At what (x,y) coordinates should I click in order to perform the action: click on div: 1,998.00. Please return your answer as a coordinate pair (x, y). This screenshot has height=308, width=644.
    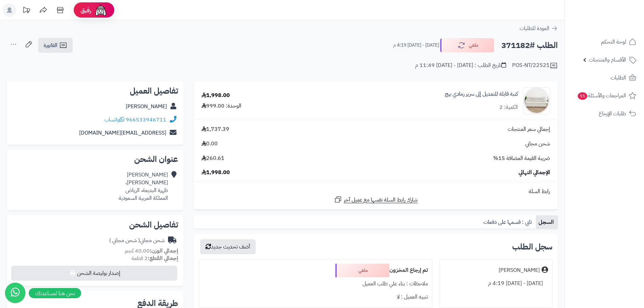
    Looking at the image, I should click on (216, 95).